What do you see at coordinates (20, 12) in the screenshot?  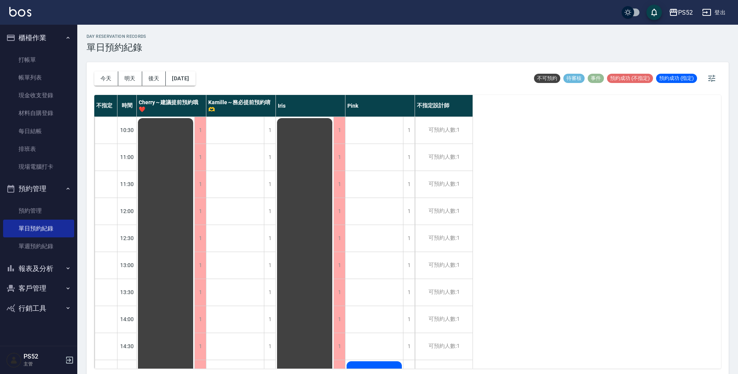 I see `img: Logo` at bounding box center [20, 12].